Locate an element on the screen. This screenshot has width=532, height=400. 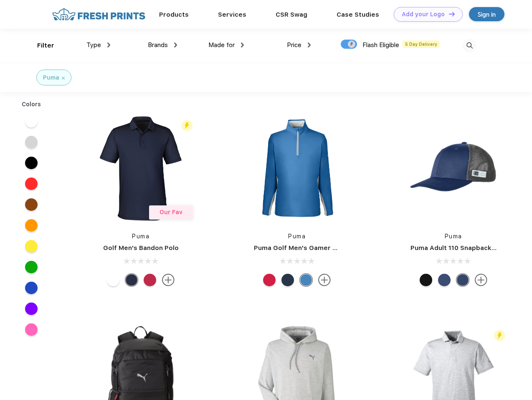
span: Type is located at coordinates (93, 45).